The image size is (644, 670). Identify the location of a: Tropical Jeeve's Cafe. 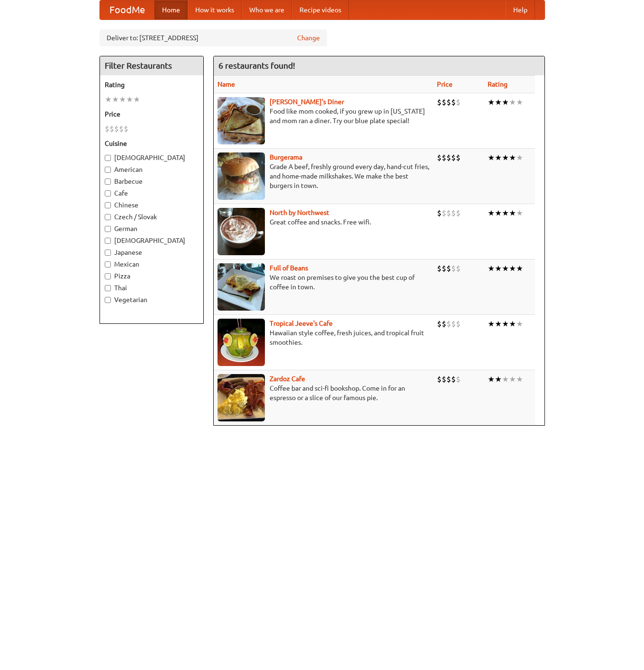
(301, 323).